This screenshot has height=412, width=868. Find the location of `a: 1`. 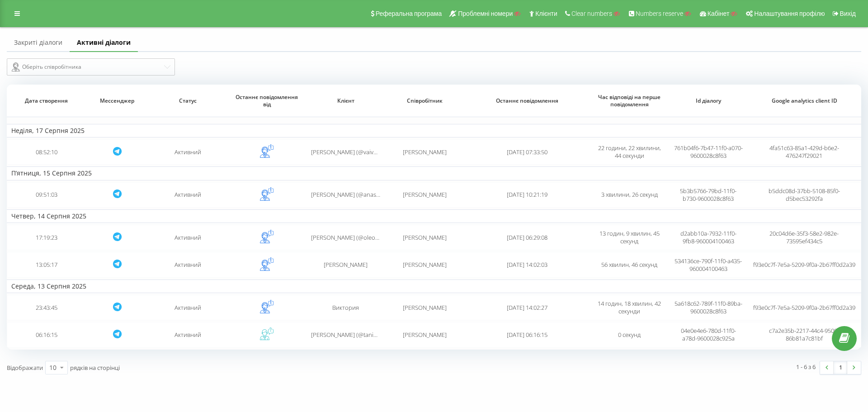

a: 1 is located at coordinates (840, 368).